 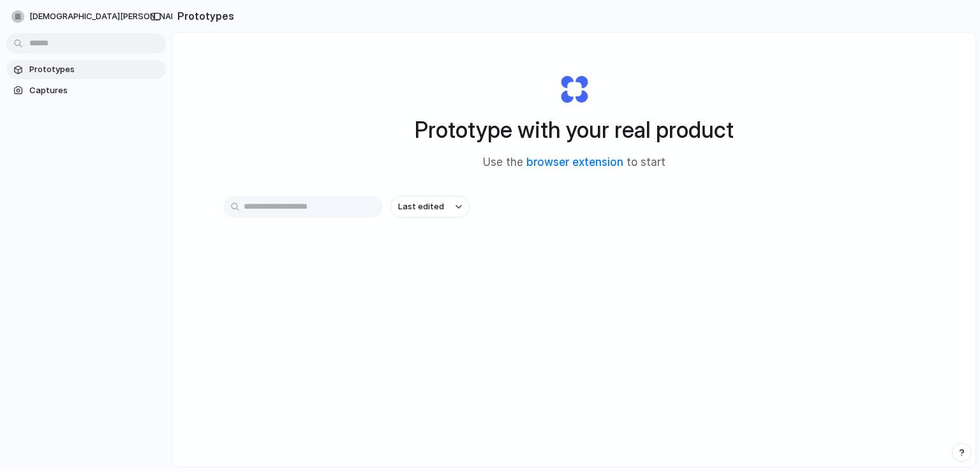 What do you see at coordinates (574, 163) in the screenshot?
I see `span: Use the to start` at bounding box center [574, 163].